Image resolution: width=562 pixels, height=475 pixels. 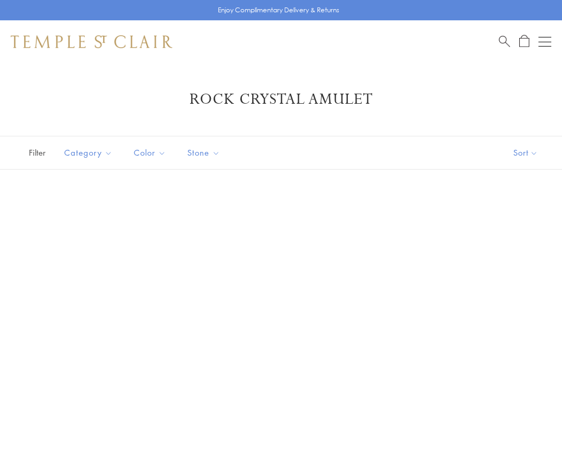 What do you see at coordinates (151, 152) in the screenshot?
I see `span: Color` at bounding box center [151, 152].